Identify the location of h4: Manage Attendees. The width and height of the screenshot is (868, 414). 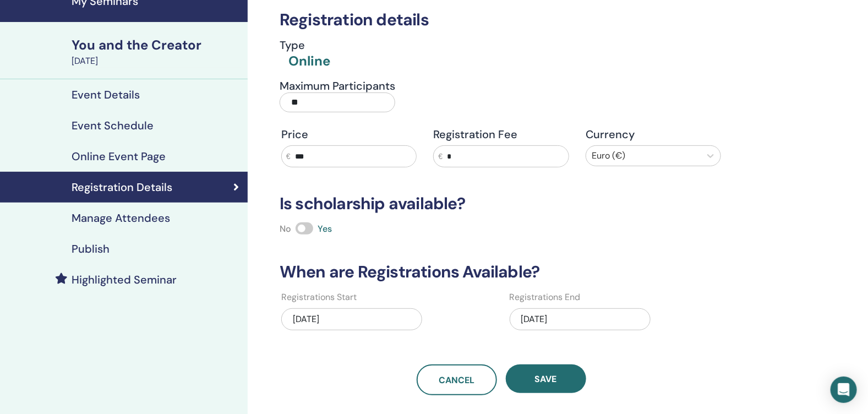
(121, 218).